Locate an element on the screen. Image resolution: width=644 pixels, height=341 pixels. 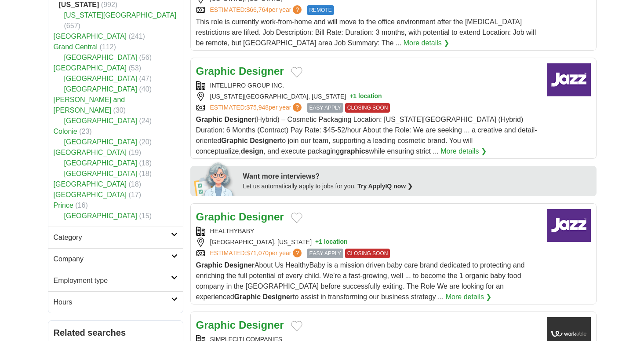
span: (30) is located at coordinates (120, 110).